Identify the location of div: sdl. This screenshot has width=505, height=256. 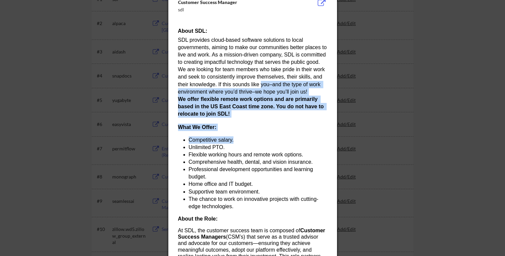
(236, 10).